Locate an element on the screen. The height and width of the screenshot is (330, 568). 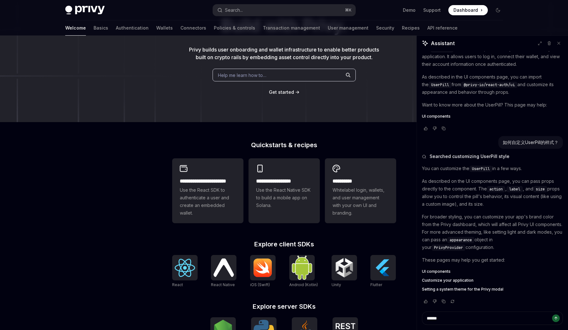
p: As described in the UI components page, you can import the from and customize its appearance and ... is located at coordinates (492, 85).